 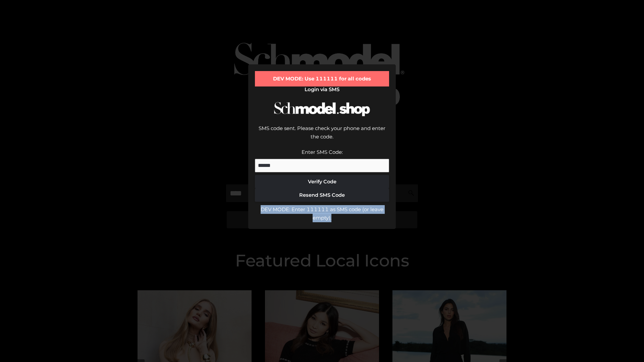 I want to click on div: DEV MODE: Use 111111 for all codes, so click(x=322, y=79).